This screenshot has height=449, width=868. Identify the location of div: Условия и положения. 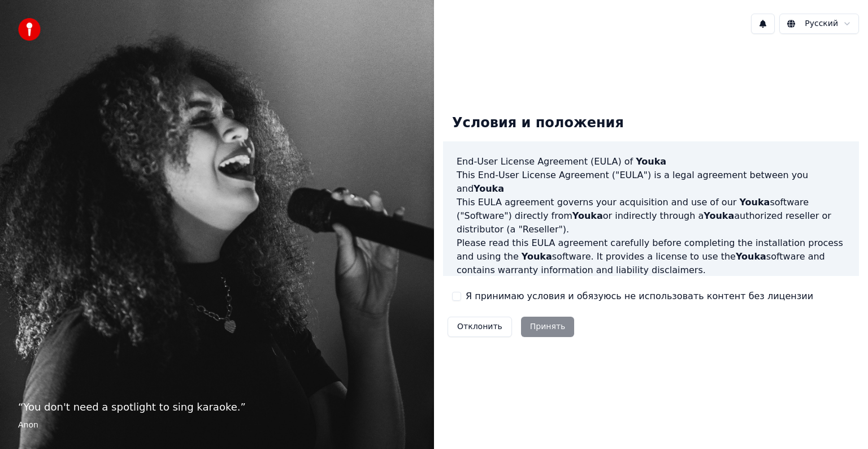
(538, 123).